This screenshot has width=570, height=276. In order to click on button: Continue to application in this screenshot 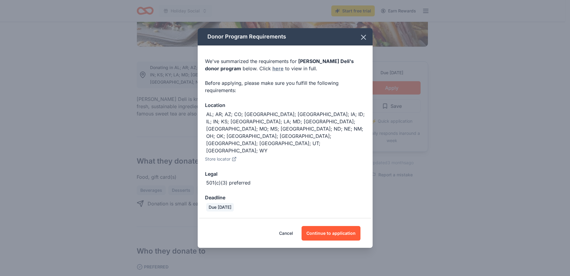, I will do `click(331, 234)`.